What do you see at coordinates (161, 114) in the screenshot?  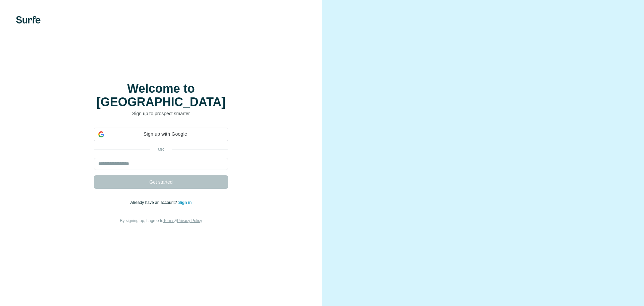 I see `p: Sign up to prospect smarter` at bounding box center [161, 114].